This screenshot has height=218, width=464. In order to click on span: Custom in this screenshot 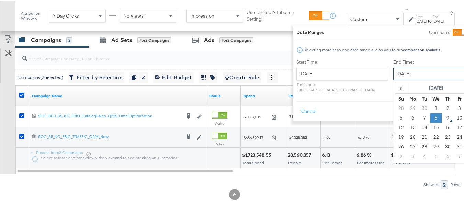, I will do `click(359, 18)`.